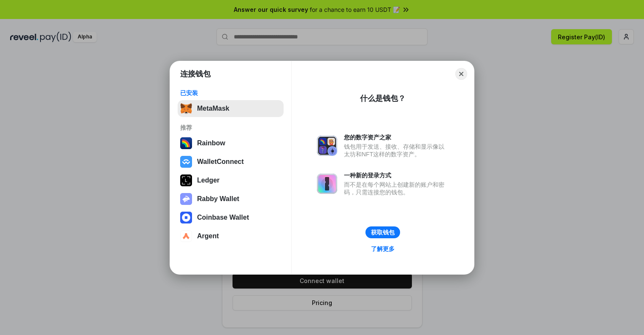 This screenshot has height=335, width=644. Describe the element at coordinates (211, 143) in the screenshot. I see `div: Rainbow` at that location.